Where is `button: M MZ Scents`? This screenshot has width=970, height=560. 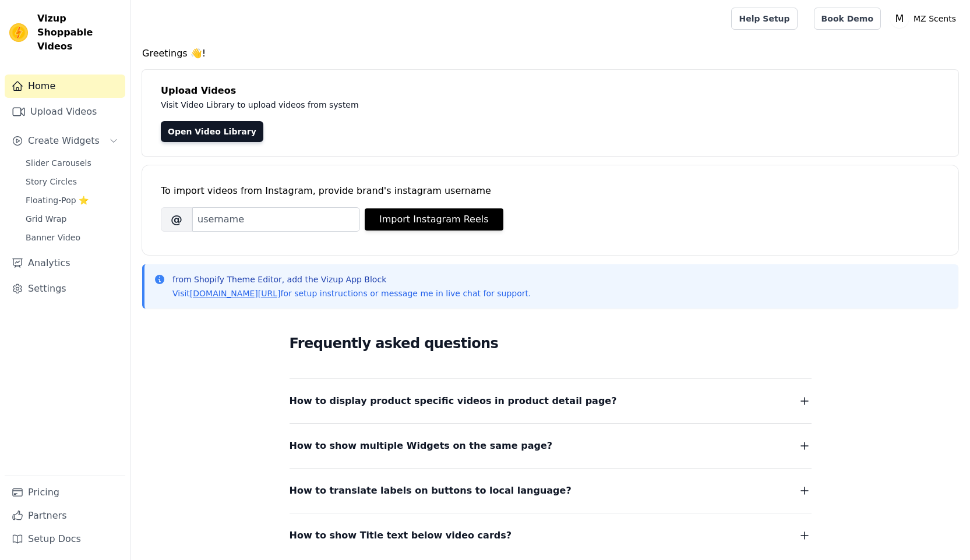
button: M MZ Scents is located at coordinates (925, 18).